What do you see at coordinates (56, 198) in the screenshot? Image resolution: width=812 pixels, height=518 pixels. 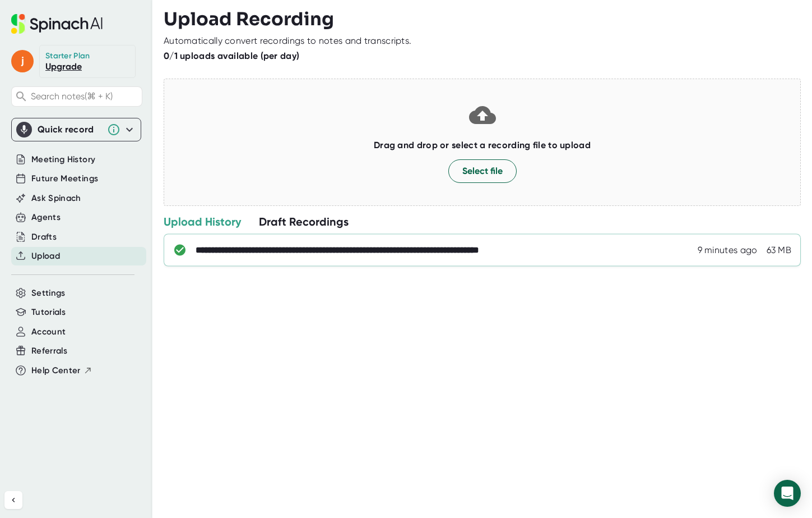 I see `span: Ask Spinach` at bounding box center [56, 198].